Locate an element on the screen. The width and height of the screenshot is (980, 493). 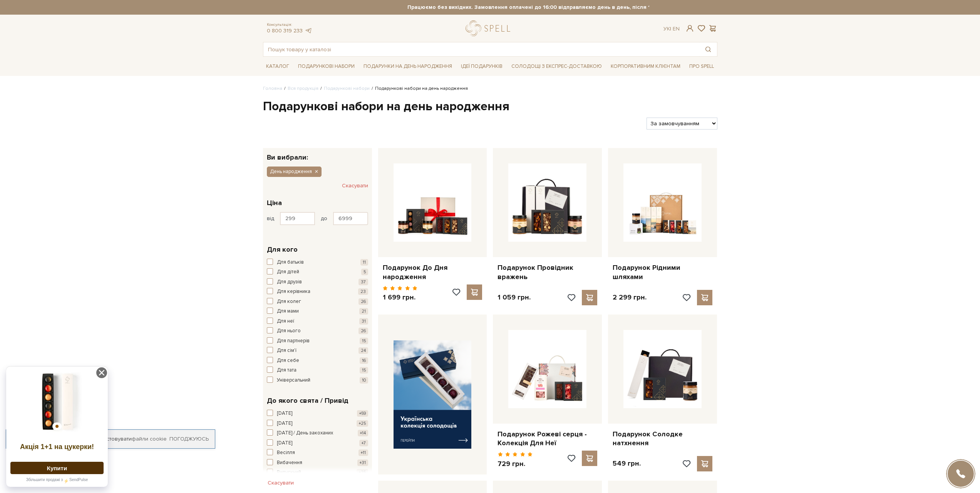
span: +31 is located at coordinates (363, 462).